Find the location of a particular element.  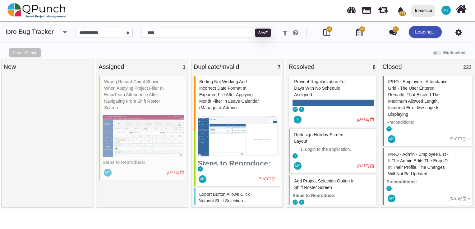

div: Notification is located at coordinates (400, 10).